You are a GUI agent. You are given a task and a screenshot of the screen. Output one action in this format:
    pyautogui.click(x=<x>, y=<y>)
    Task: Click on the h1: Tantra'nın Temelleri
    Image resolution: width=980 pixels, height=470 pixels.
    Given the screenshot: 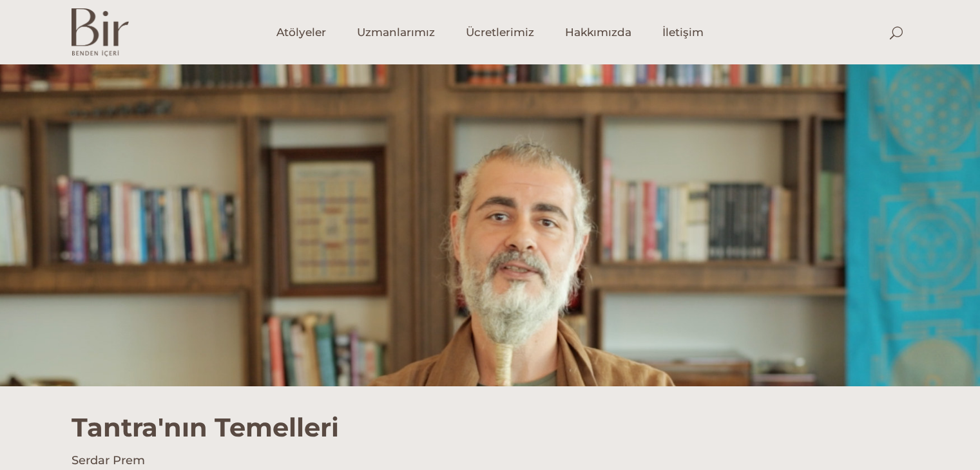 What is the action you would take?
    pyautogui.click(x=491, y=415)
    